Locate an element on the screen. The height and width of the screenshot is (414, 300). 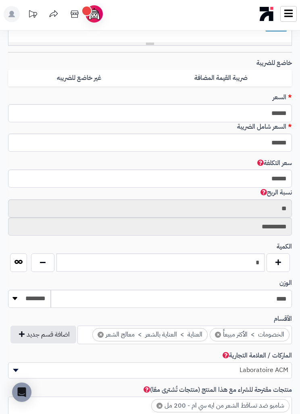
img: logo-mobile.png is located at coordinates (267, 14).